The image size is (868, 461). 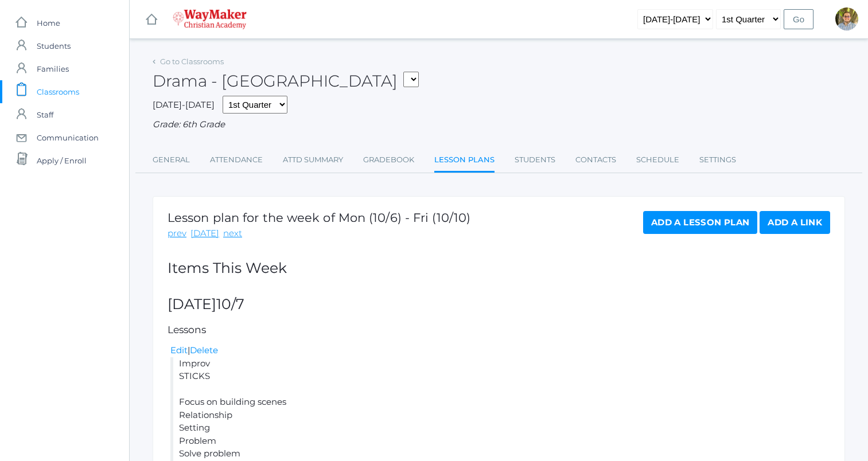 I want to click on div: Kylen Braileanu, so click(x=846, y=19).